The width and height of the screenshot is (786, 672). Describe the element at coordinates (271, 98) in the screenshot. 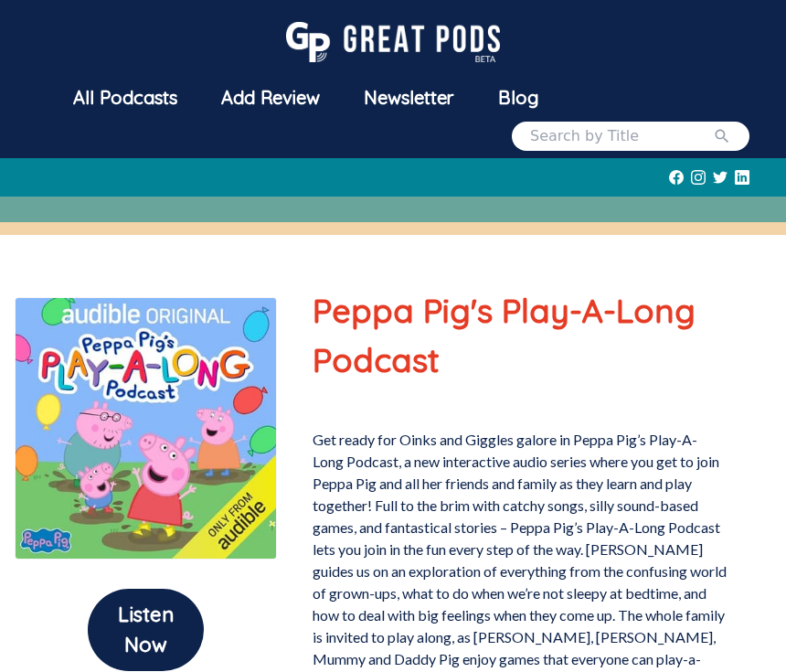

I see `a: Add Review` at that location.